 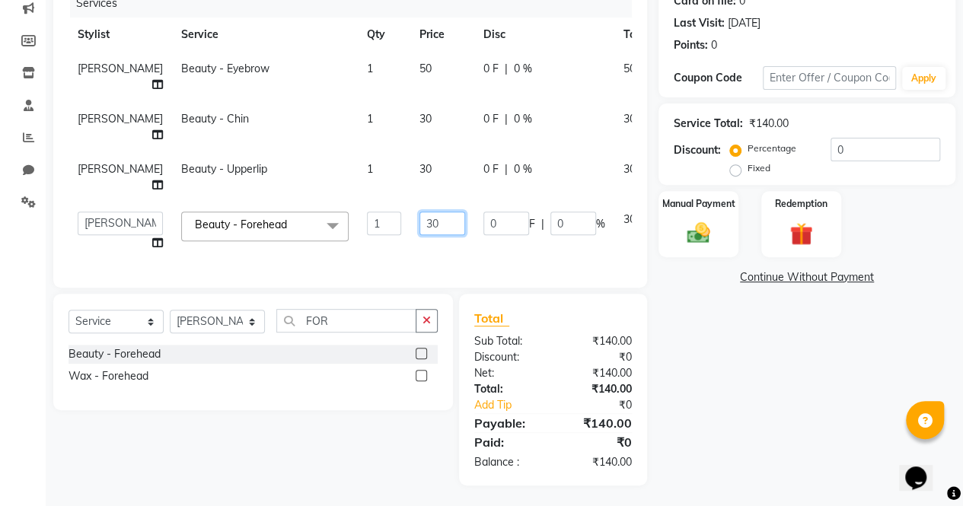 I want to click on div: Beauty - Forehead, so click(x=114, y=354).